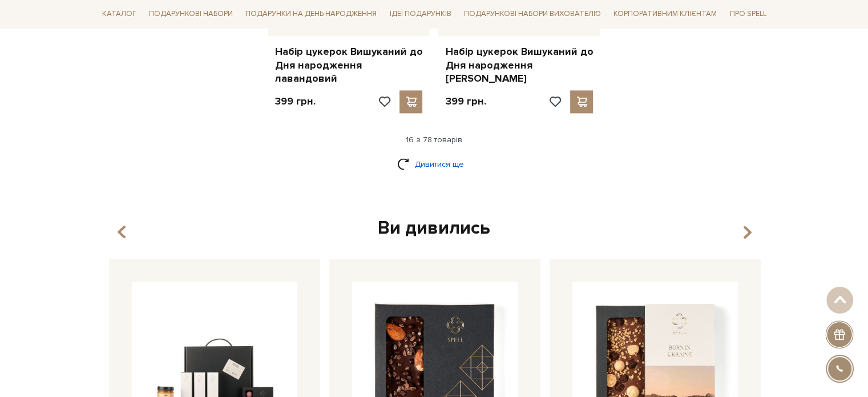 This screenshot has width=868, height=397. Describe the element at coordinates (349, 65) in the screenshot. I see `a: Набір цукерок Вишуканий до Дня народження лавандовий` at that location.